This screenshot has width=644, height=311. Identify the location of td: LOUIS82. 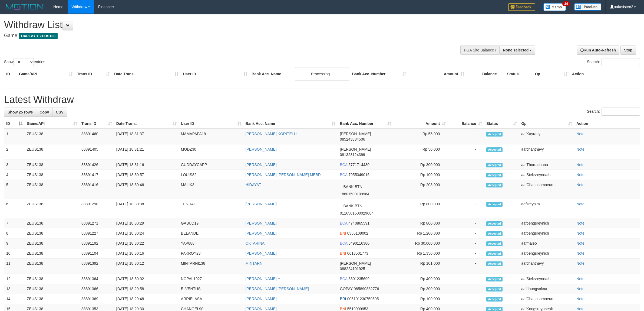
(211, 175).